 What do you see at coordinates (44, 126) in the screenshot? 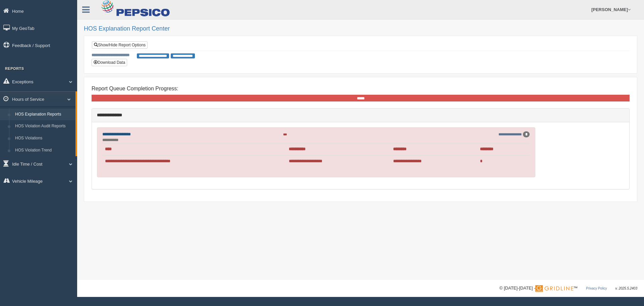
I see `a: HOS Violation Audit Reports` at bounding box center [44, 126].